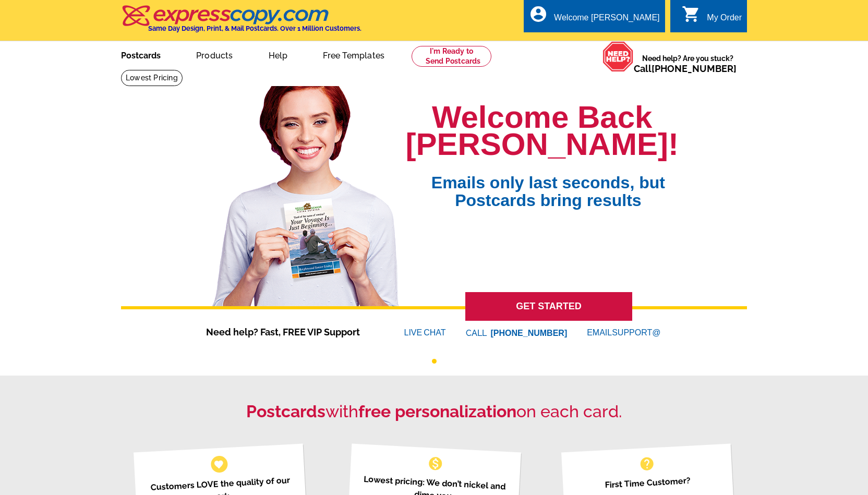 This screenshot has width=868, height=495. What do you see at coordinates (278, 54) in the screenshot?
I see `a: Help` at bounding box center [278, 54].